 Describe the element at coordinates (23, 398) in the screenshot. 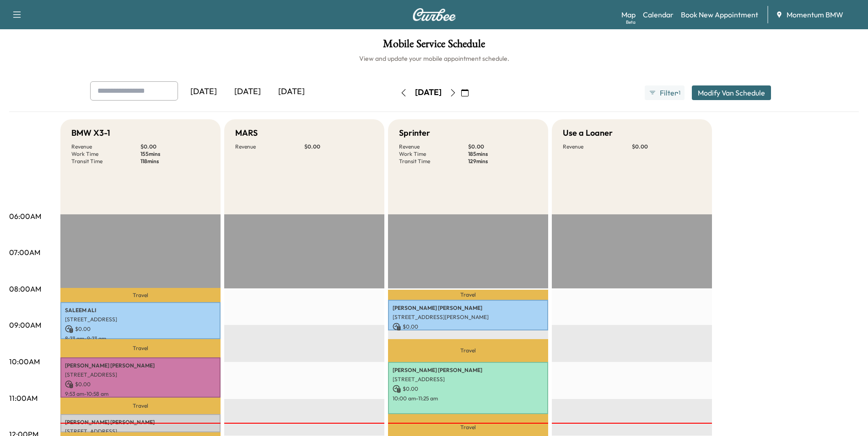

I see `p: 11:00AM` at that location.